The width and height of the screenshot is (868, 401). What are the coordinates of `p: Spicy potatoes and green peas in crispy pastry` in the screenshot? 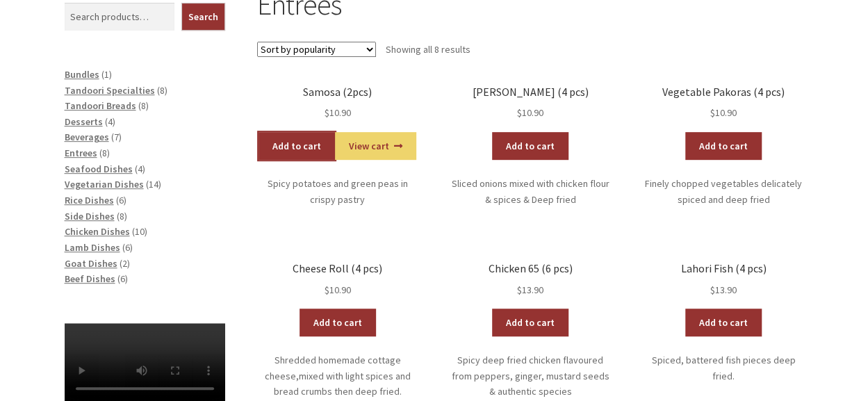 It's located at (337, 191).